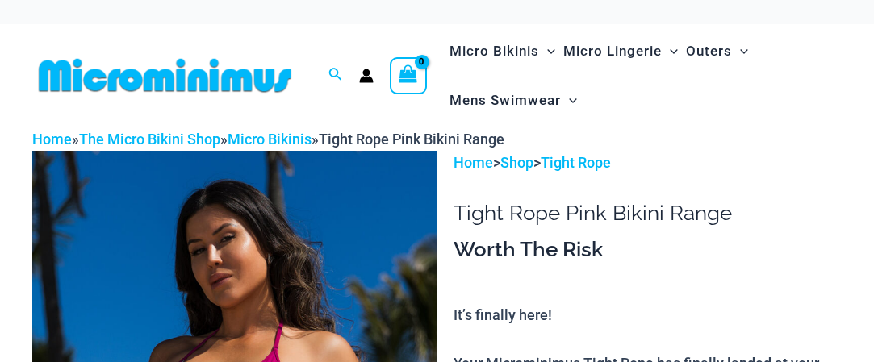 Image resolution: width=874 pixels, height=362 pixels. Describe the element at coordinates (336, 75) in the screenshot. I see `a: Search icon link` at that location.